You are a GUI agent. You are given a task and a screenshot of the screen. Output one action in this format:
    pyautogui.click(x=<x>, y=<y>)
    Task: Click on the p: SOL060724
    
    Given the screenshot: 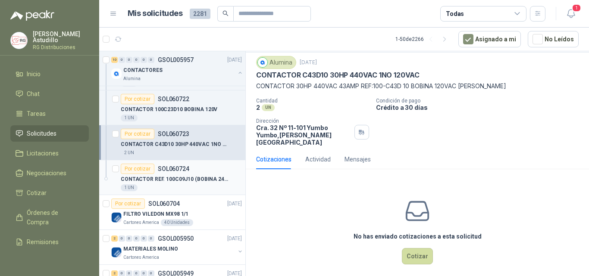 What is the action you would take?
    pyautogui.click(x=173, y=169)
    